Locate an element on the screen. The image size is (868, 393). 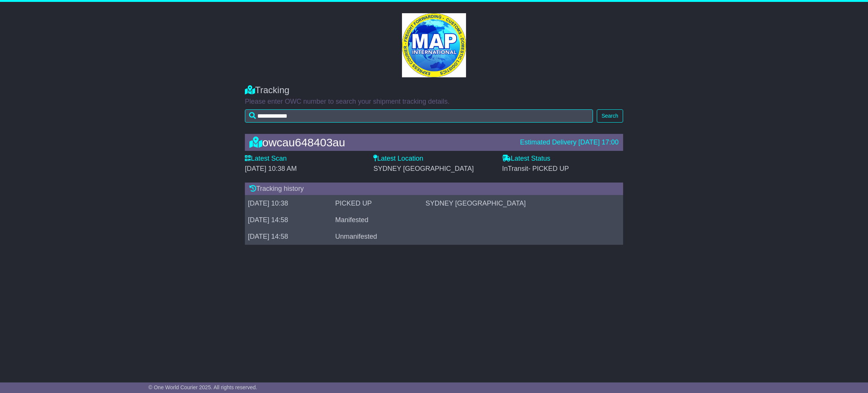
label: Latest Location is located at coordinates (398, 158).